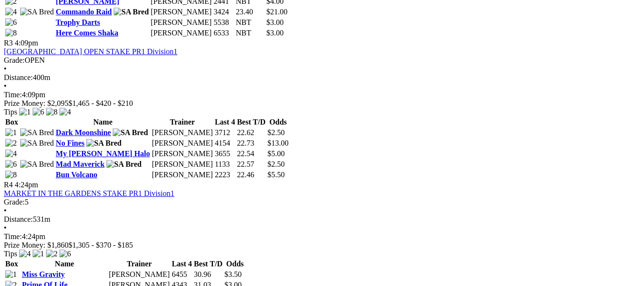 This screenshot has height=286, width=644. What do you see at coordinates (139, 264) in the screenshot?
I see `th: Trainer` at bounding box center [139, 264].